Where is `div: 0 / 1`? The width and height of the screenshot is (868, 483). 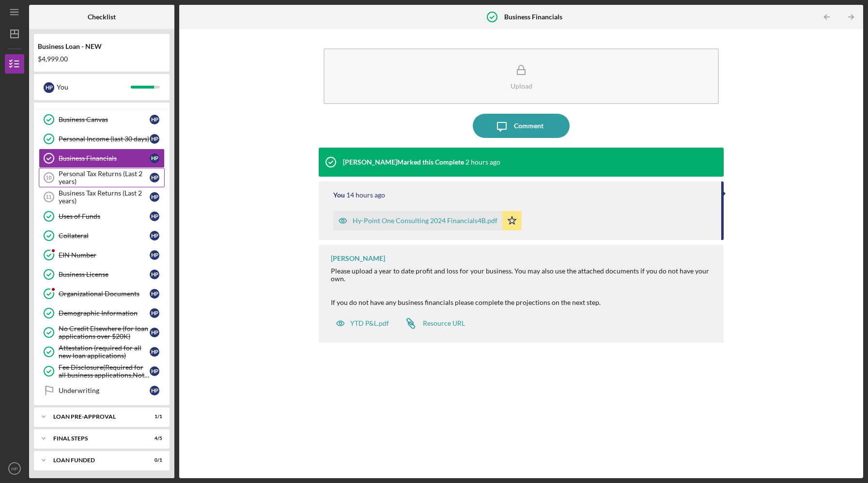 div: 0 / 1 is located at coordinates (153, 461).